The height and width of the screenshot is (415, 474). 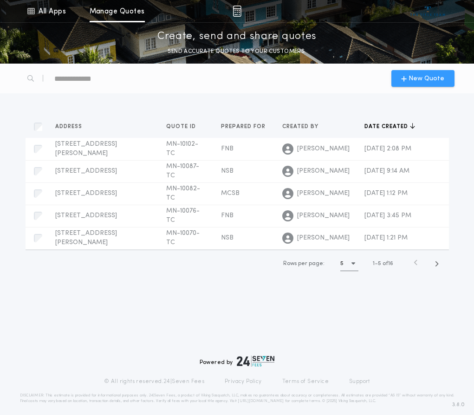 What do you see at coordinates (237, 52) in the screenshot?
I see `p: SEND ACCURATE QUOTES TO YOUR CUSTOMERS.` at bounding box center [237, 52].